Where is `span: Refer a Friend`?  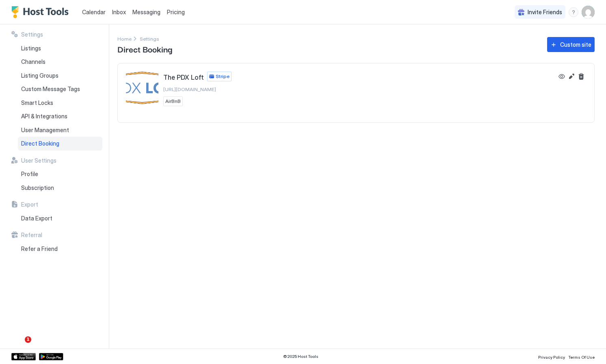
span: Refer a Friend is located at coordinates (39, 249).